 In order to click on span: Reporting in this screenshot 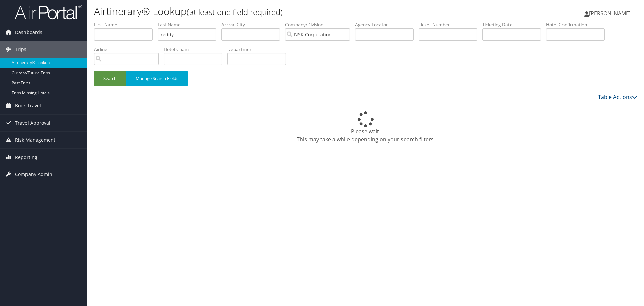, I will do `click(26, 157)`.